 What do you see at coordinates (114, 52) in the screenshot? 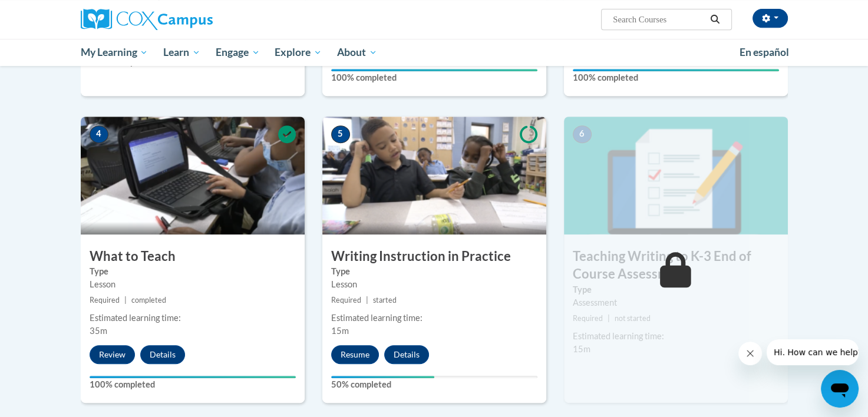
I see `span: My Learning` at bounding box center [114, 52].